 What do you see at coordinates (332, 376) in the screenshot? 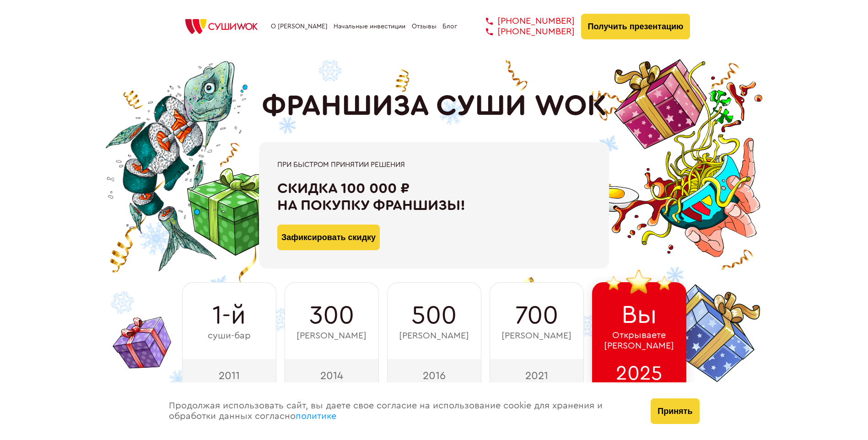
I see `div: 2014` at bounding box center [332, 376].